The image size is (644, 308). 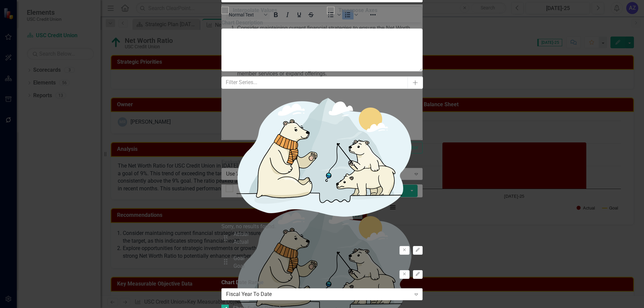 I want to click on div: Fiscal Year To Date, so click(x=318, y=294).